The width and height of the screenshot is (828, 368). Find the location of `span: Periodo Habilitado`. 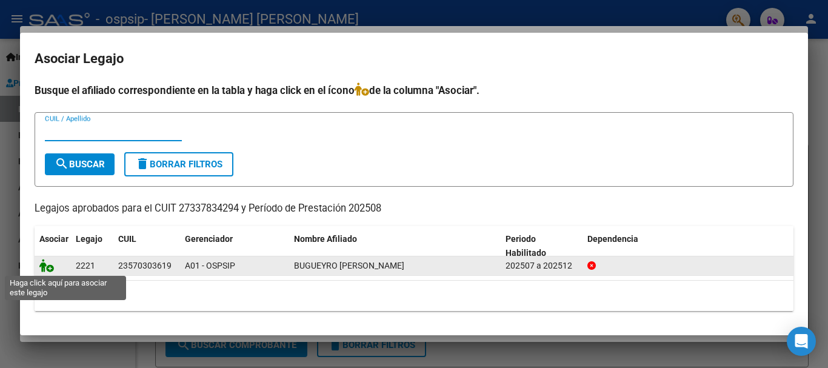

span: Periodo Habilitado is located at coordinates (525, 245).